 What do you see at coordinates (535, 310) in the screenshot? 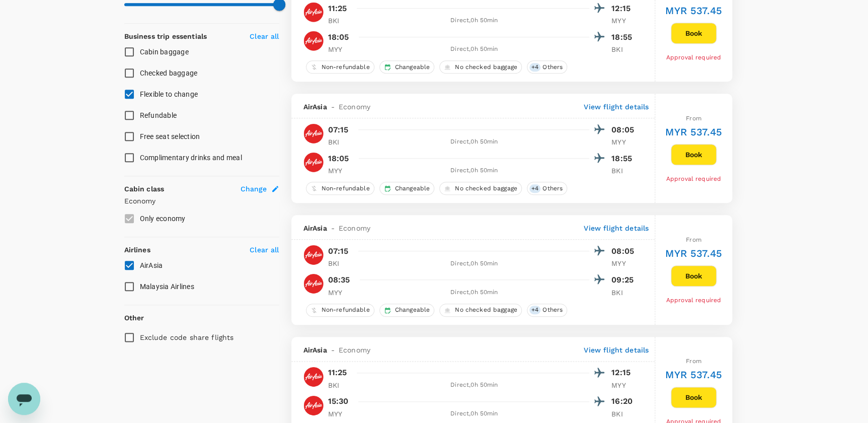
I see `span: + 4` at bounding box center [535, 310].